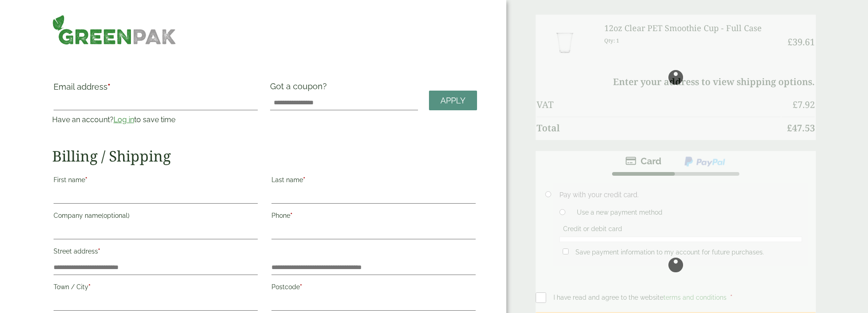  Describe the element at coordinates (264, 156) in the screenshot. I see `h2: Billing / Shipping` at that location.